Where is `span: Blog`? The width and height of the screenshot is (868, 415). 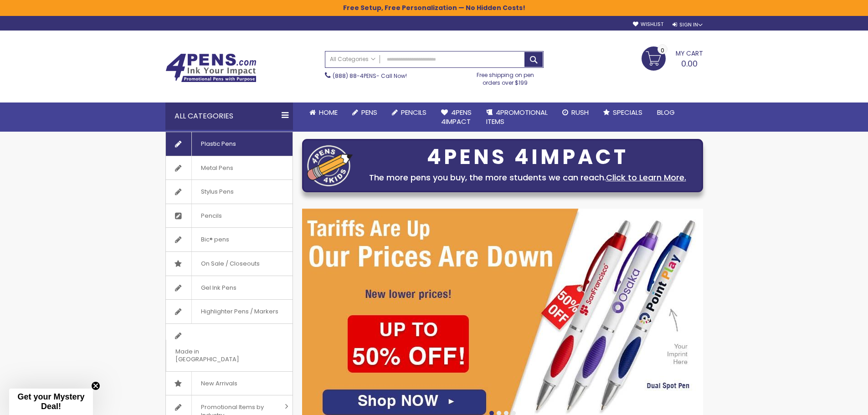 span: Blog is located at coordinates (665, 112).